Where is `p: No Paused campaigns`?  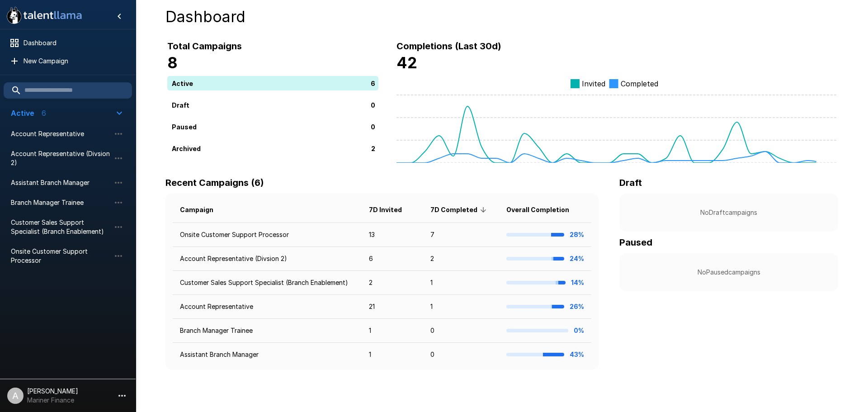 p: No Paused campaigns is located at coordinates (729, 273).